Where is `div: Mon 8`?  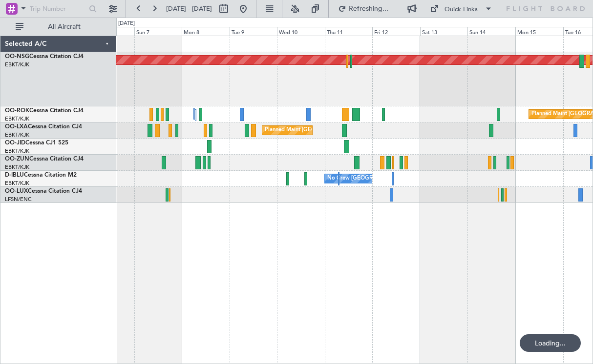 div: Mon 8 is located at coordinates (206, 31).